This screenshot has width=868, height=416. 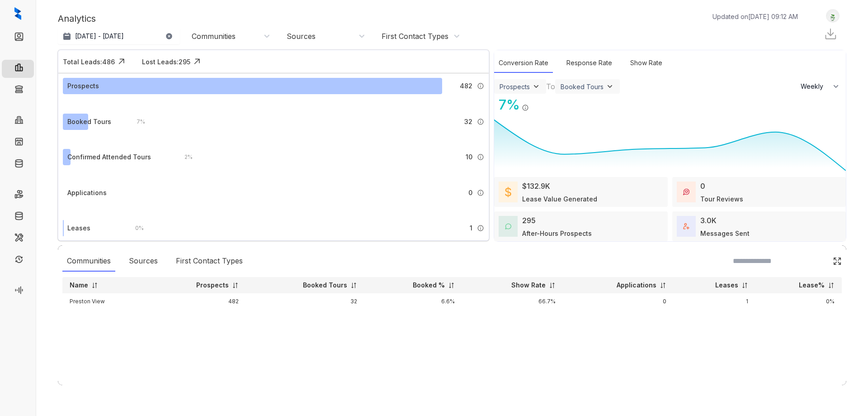 What do you see at coordinates (17, 38) in the screenshot?
I see `li: Leads` at bounding box center [17, 38].